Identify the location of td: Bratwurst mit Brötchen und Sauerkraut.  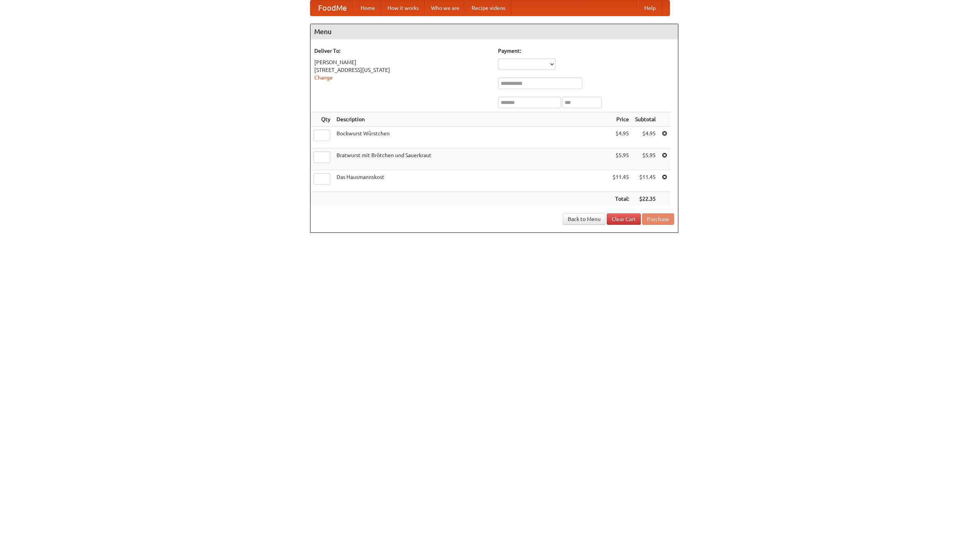
(472, 159).